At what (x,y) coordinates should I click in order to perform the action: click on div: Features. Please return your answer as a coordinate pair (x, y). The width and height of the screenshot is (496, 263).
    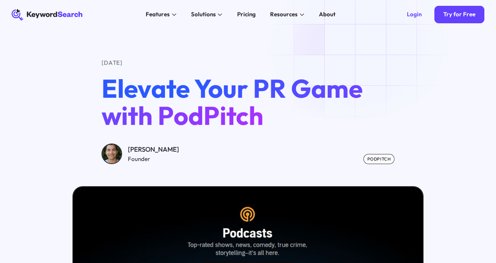
    Looking at the image, I should click on (158, 14).